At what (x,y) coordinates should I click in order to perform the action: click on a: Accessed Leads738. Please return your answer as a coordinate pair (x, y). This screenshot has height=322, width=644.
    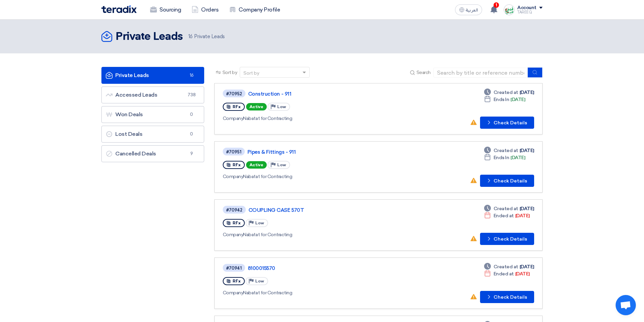
    Looking at the image, I should click on (153, 95).